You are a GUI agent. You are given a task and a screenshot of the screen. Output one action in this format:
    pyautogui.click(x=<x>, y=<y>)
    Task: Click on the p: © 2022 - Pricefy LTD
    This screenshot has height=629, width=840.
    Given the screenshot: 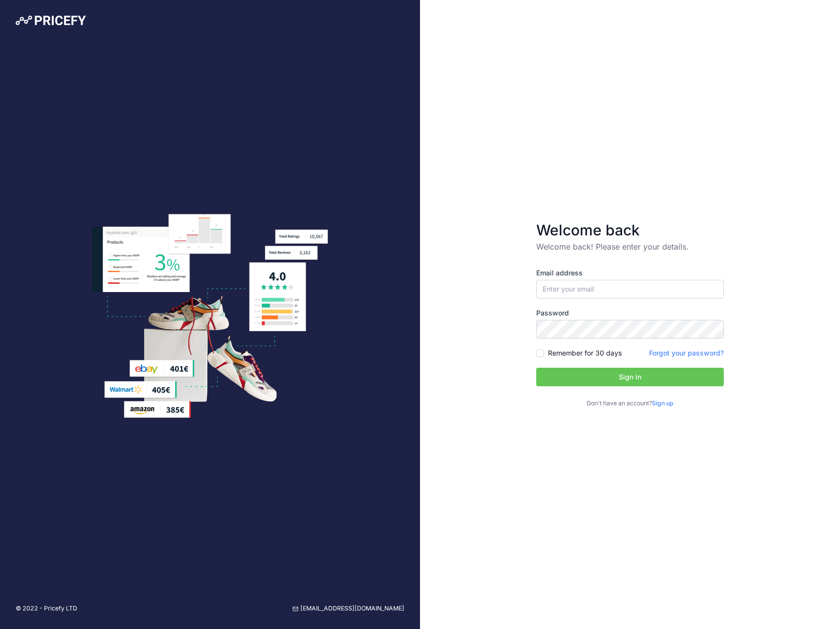 What is the action you would take?
    pyautogui.click(x=46, y=609)
    